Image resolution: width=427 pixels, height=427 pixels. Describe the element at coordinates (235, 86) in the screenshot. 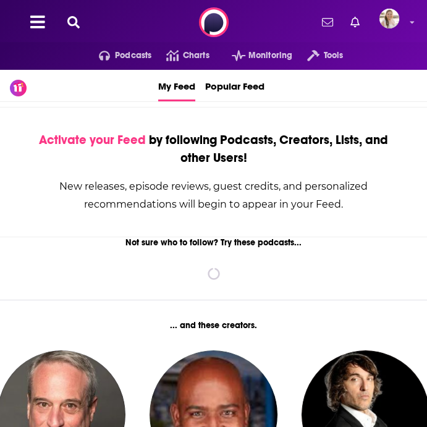

I see `span: Popular Feed` at that location.